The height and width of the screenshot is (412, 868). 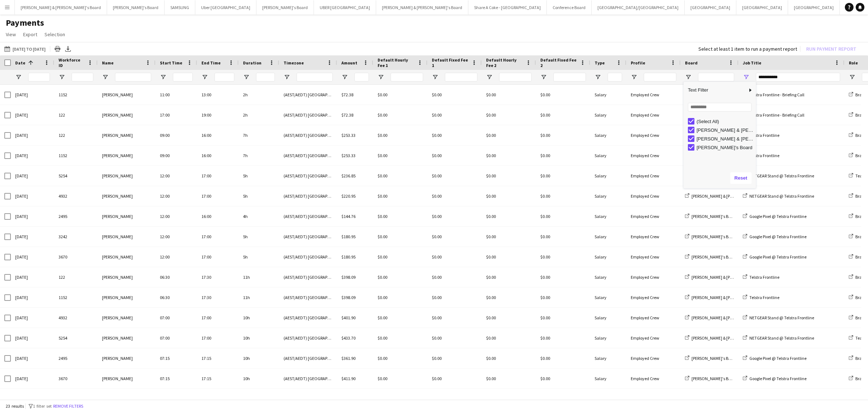 I want to click on div: 122, so click(x=76, y=277).